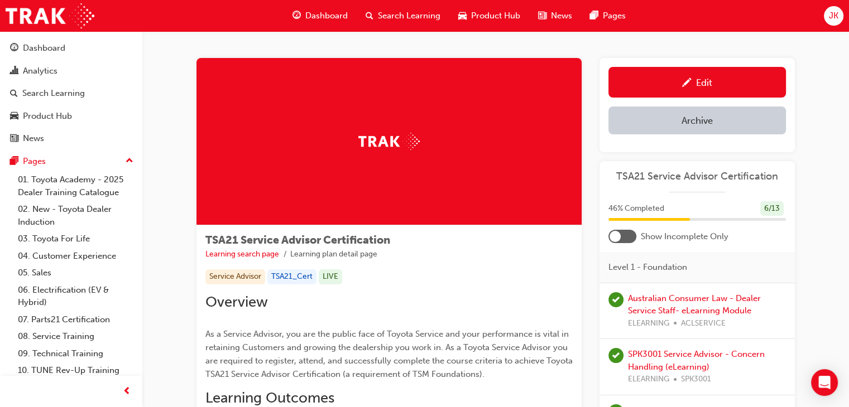 The height and width of the screenshot is (407, 849). Describe the element at coordinates (47, 116) in the screenshot. I see `div: Product Hub` at that location.